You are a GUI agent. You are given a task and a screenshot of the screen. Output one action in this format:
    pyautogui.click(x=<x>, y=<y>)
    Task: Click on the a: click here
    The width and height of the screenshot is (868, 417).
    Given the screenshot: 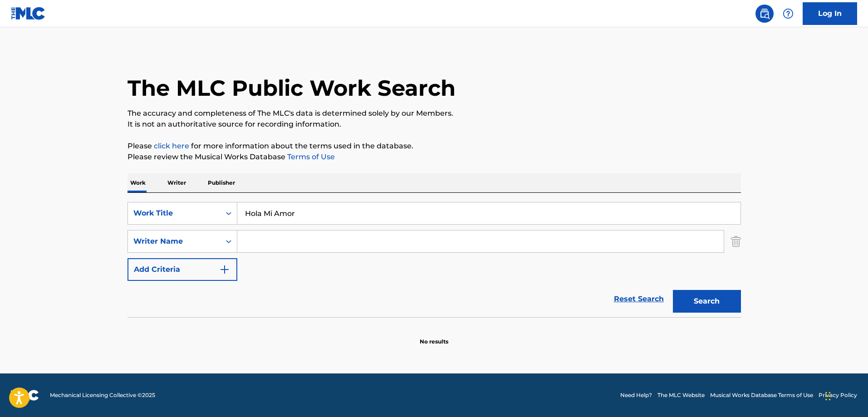 What is the action you would take?
    pyautogui.click(x=172, y=146)
    